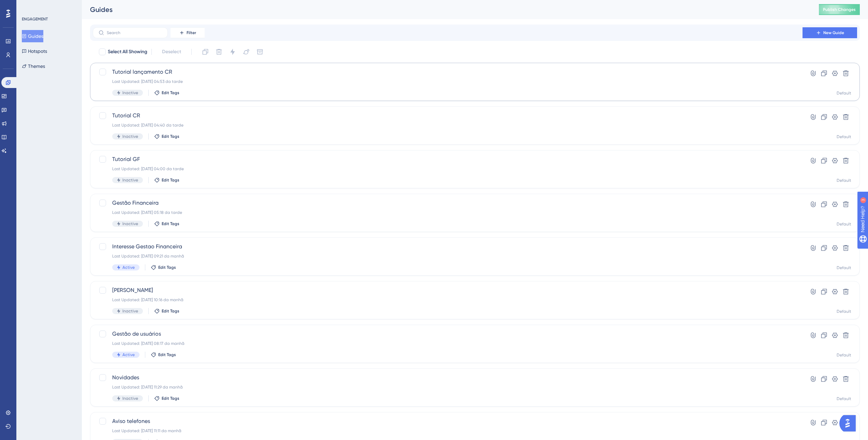  What do you see at coordinates (8, 11) in the screenshot?
I see `img: launcher-image-alternative-text` at bounding box center [8, 11].